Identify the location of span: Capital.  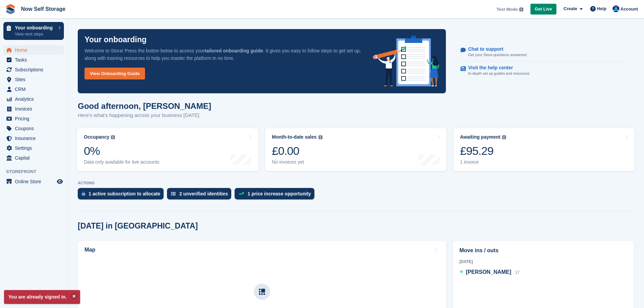
(35, 158).